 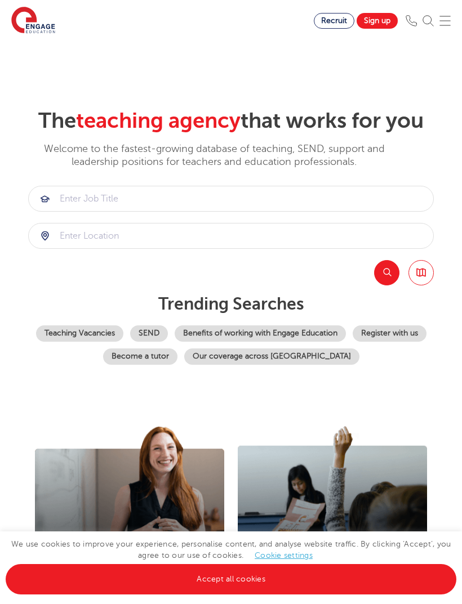 What do you see at coordinates (149, 333) in the screenshot?
I see `a: SEND` at bounding box center [149, 333].